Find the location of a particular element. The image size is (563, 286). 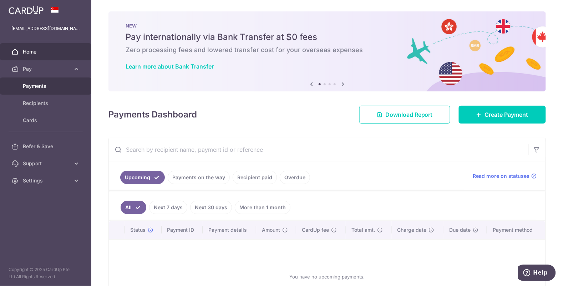

a: Payments on the way is located at coordinates (199, 177).